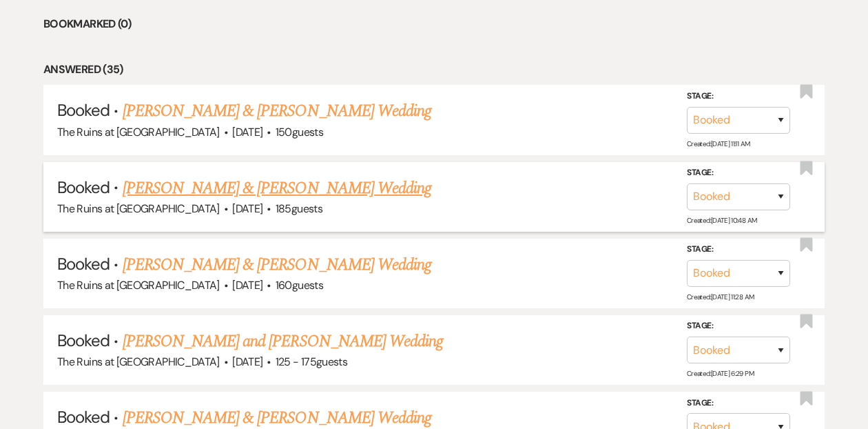 The height and width of the screenshot is (429, 868). I want to click on li: Answered (35), so click(434, 70).